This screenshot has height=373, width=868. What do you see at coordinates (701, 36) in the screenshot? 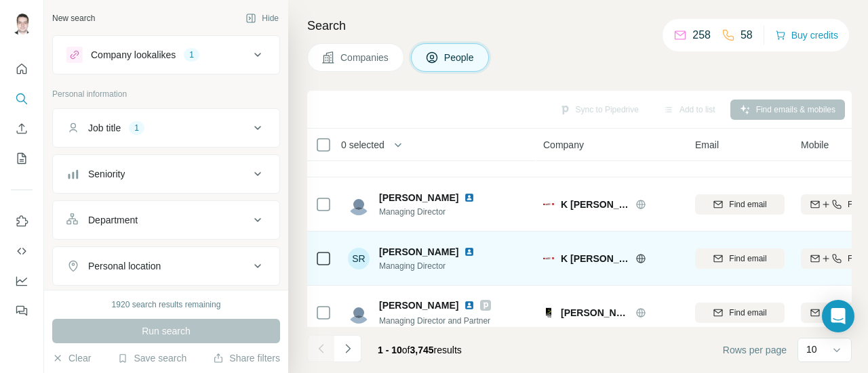
I see `p: 258` at bounding box center [701, 36].